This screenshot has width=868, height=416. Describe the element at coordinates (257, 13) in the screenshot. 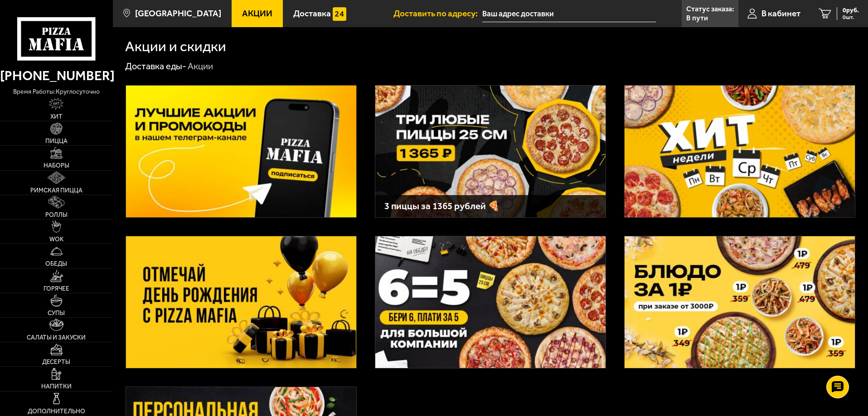

I see `span: Акции` at that location.